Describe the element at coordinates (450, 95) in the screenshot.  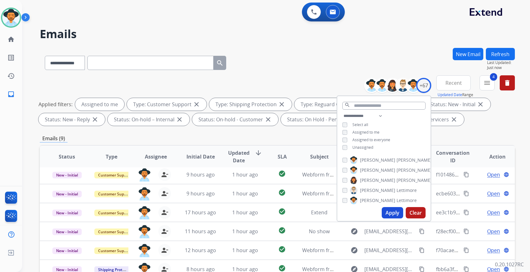
I see `button: Updated Date` at that location.